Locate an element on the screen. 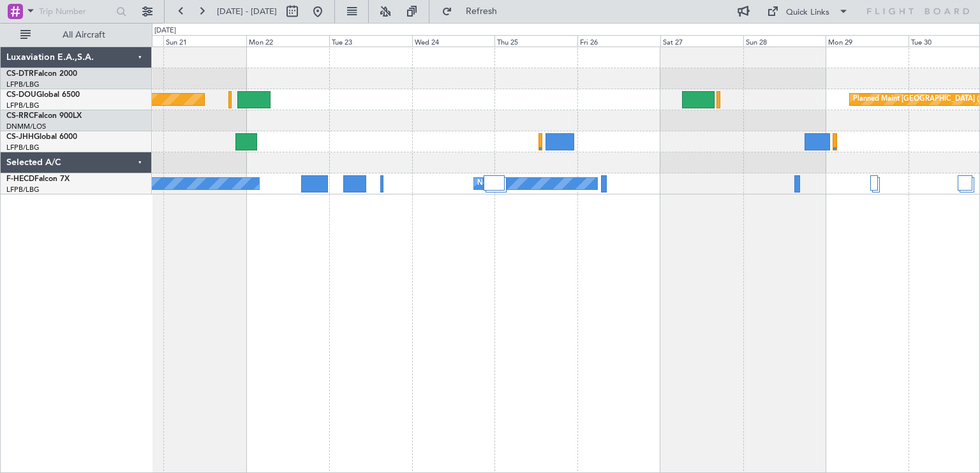 The image size is (980, 473). div: Sat 27 is located at coordinates (702, 41).